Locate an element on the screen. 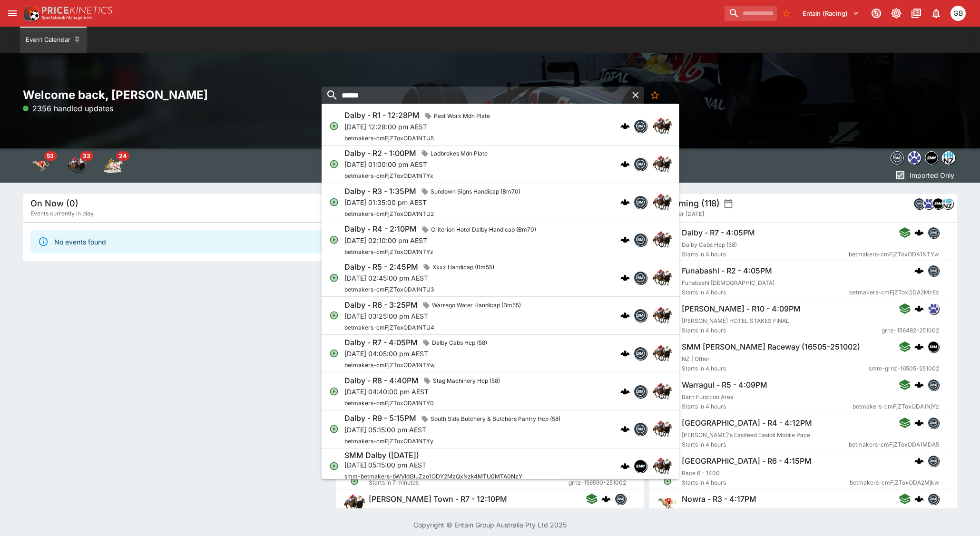  span: smm-betmakers-bWVldGluZzo1ODY2MzQxNzk4MTU0MTA0NzY is located at coordinates (433, 477).